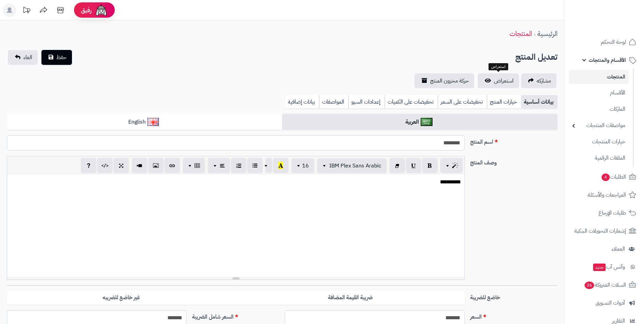  Describe the element at coordinates (618, 249) in the screenshot. I see `span: العملاء` at that location.